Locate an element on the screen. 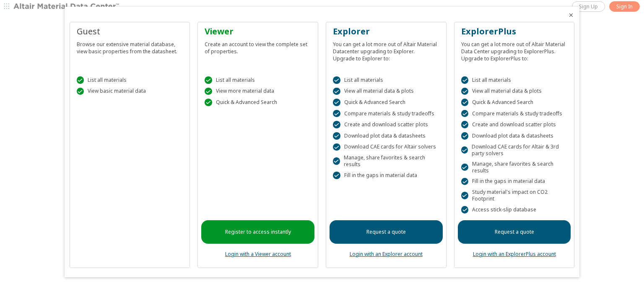 This screenshot has width=644, height=284. div: Guest is located at coordinates (130, 32).